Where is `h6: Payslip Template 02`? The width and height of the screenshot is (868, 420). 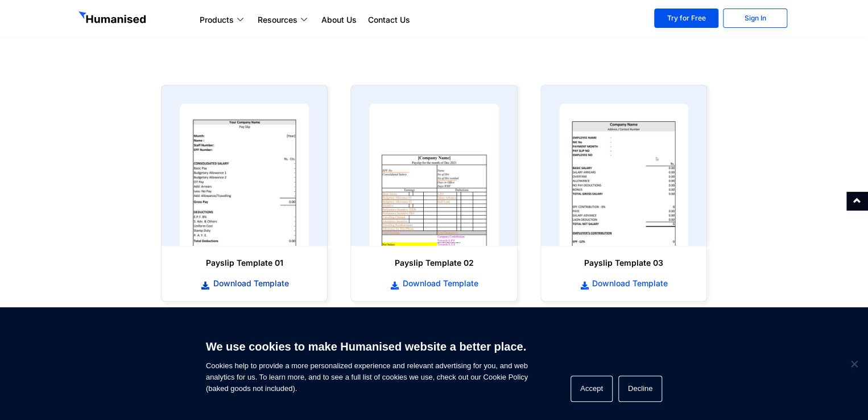
h6: Payslip Template 02 is located at coordinates (434, 263).